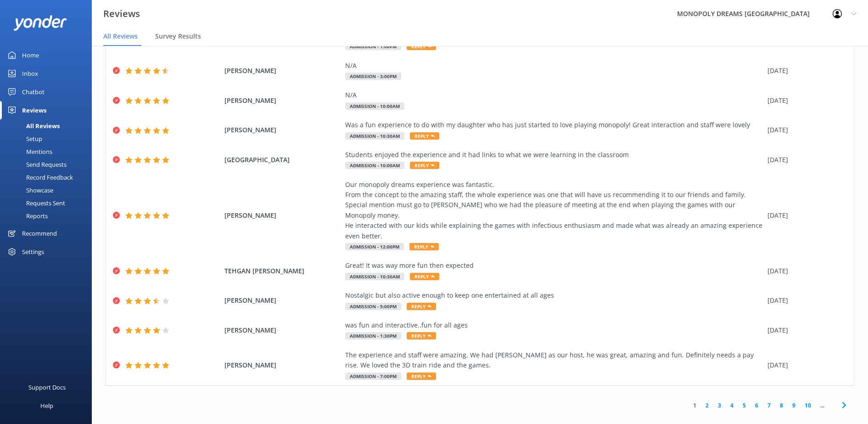  What do you see at coordinates (30, 190) in the screenshot?
I see `div: Showcase` at bounding box center [30, 190].